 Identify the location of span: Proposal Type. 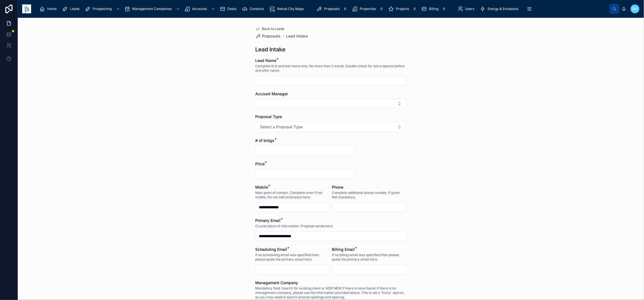
(269, 116).